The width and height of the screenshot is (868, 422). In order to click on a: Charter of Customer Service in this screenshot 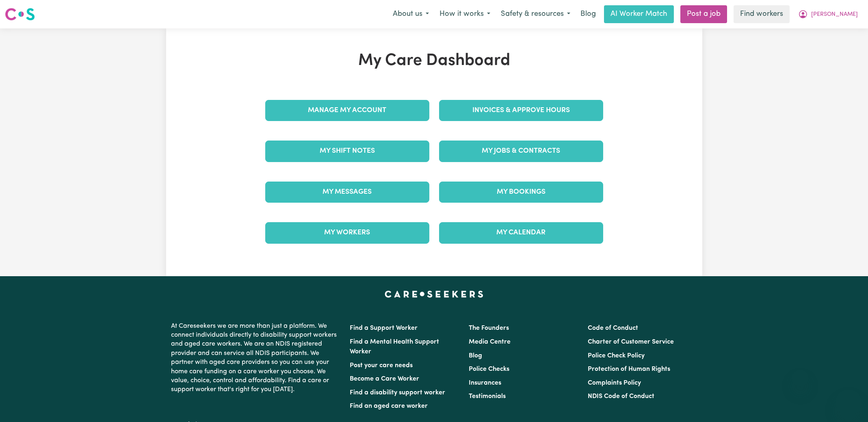, I will do `click(631, 342)`.